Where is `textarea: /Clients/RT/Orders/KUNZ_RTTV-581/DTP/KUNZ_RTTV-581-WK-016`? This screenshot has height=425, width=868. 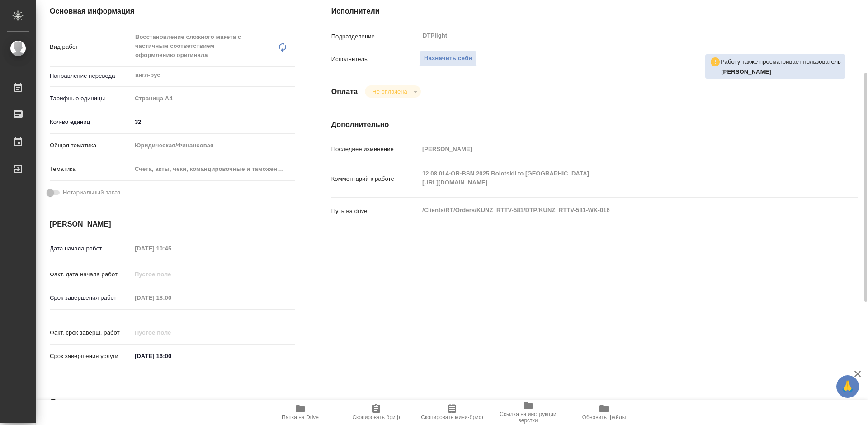
textarea: /Clients/RT/Orders/KUNZ_RTTV-581/DTP/KUNZ_RTTV-581-WK-016 is located at coordinates (616, 210).